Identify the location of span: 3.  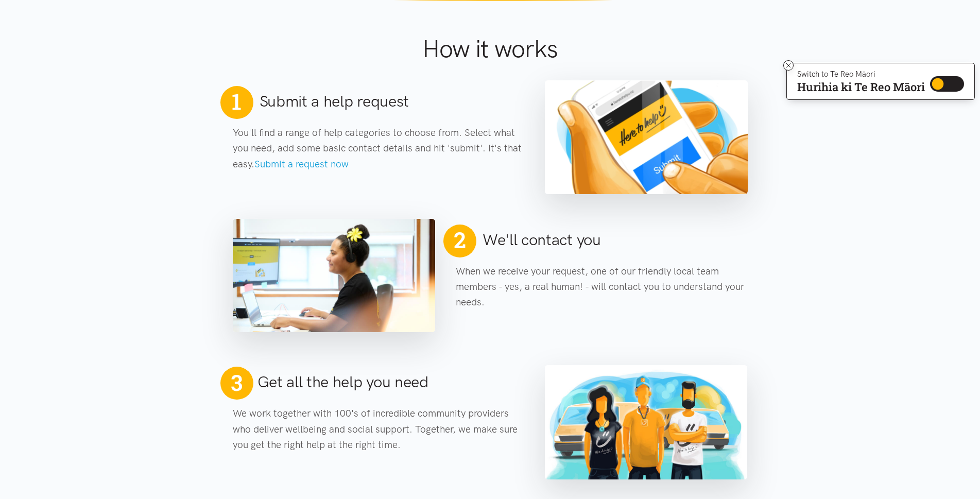
(236, 383).